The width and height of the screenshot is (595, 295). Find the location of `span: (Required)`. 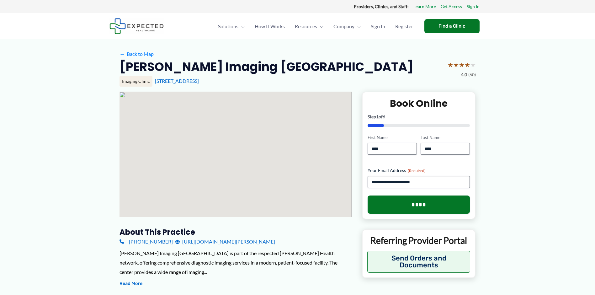

span: (Required) is located at coordinates (416, 170).